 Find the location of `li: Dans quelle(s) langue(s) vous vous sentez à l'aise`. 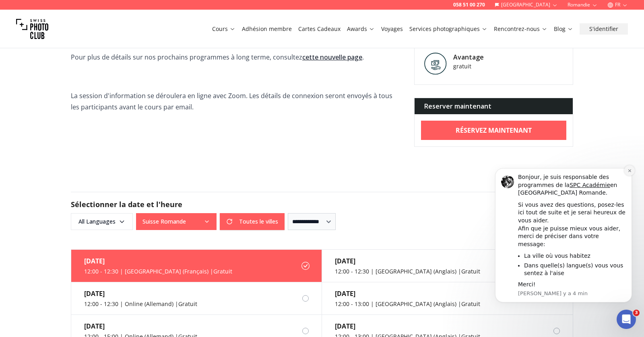

li: Dans quelle(s) langue(s) vous vous sentez à l'aise is located at coordinates (92, 105).